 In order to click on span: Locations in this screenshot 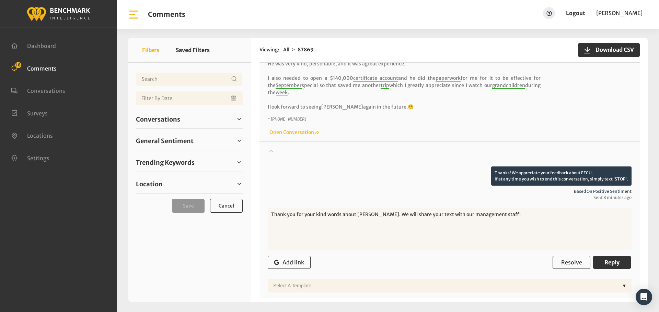, I will do `click(40, 136)`.